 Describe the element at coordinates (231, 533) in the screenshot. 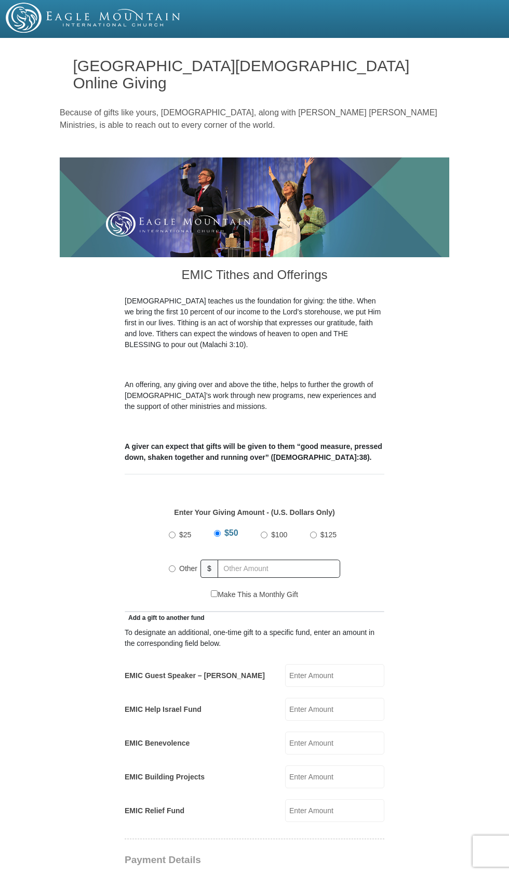

I see `span: $50` at that location.